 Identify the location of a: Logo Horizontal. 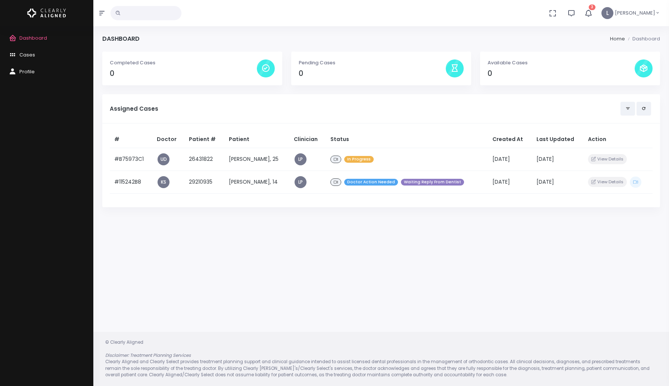
(47, 13).